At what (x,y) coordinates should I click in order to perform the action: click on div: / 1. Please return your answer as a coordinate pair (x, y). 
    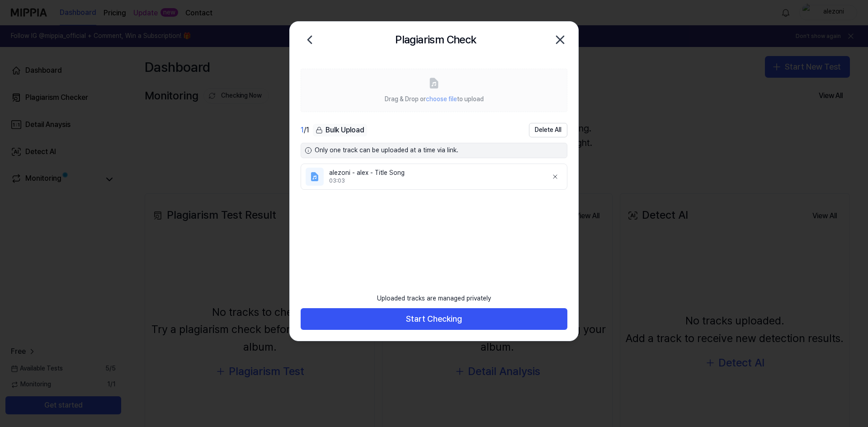
    Looking at the image, I should click on (305, 130).